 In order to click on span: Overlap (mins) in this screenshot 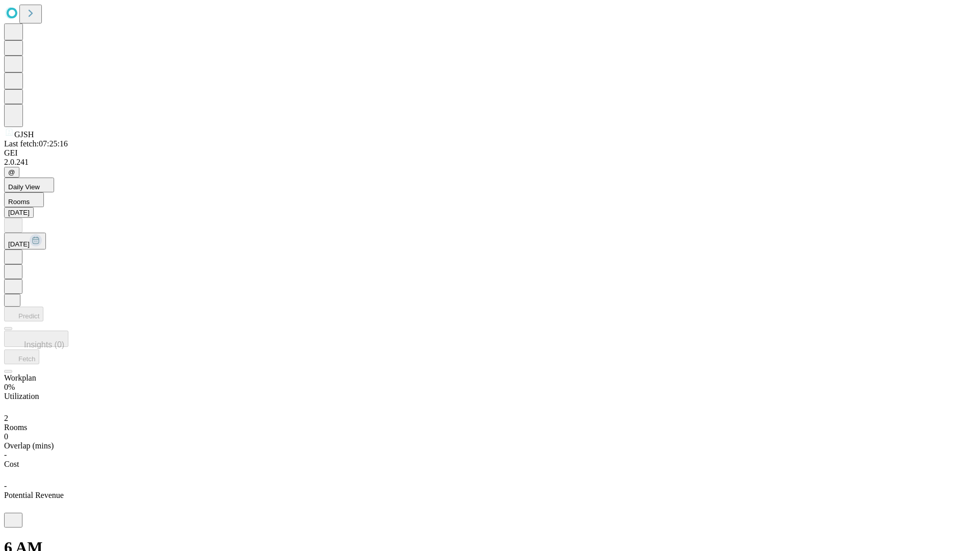, I will do `click(28, 445)`.